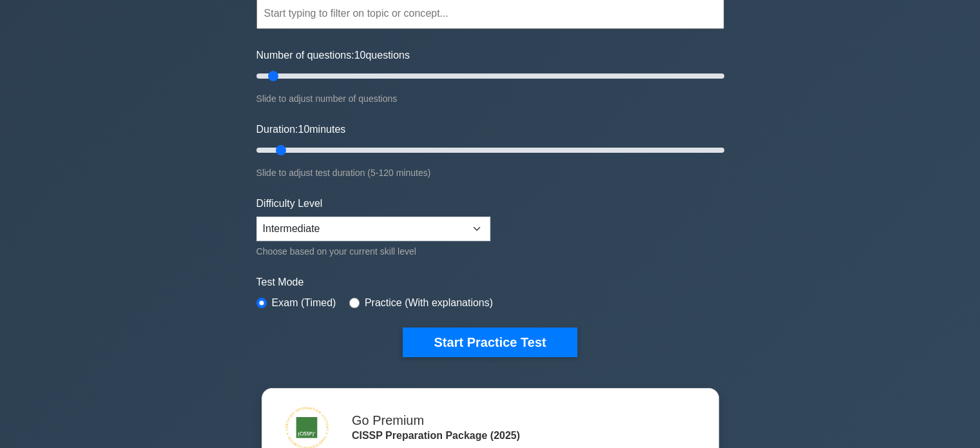  Describe the element at coordinates (290, 204) in the screenshot. I see `label: Difficulty Level` at that location.